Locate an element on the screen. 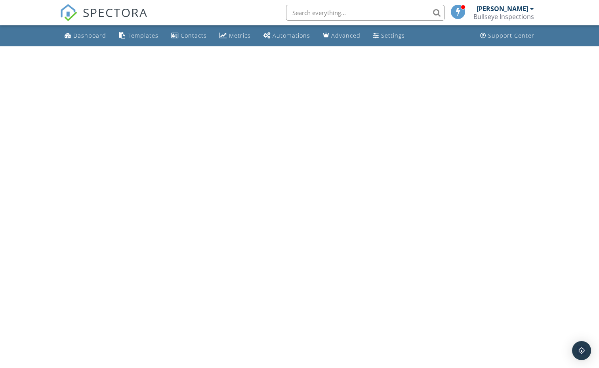  a: Settings is located at coordinates (389, 36).